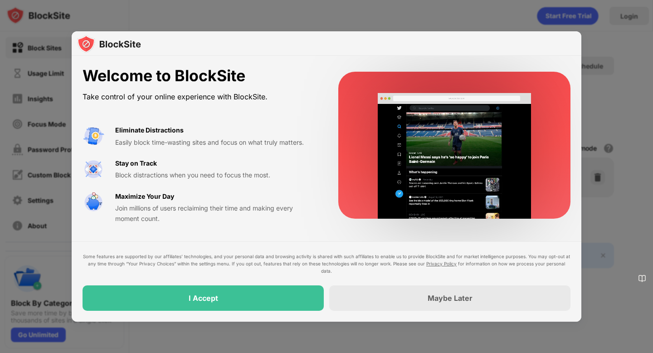  What do you see at coordinates (441, 264) in the screenshot?
I see `a: Privacy Policy` at bounding box center [441, 264].